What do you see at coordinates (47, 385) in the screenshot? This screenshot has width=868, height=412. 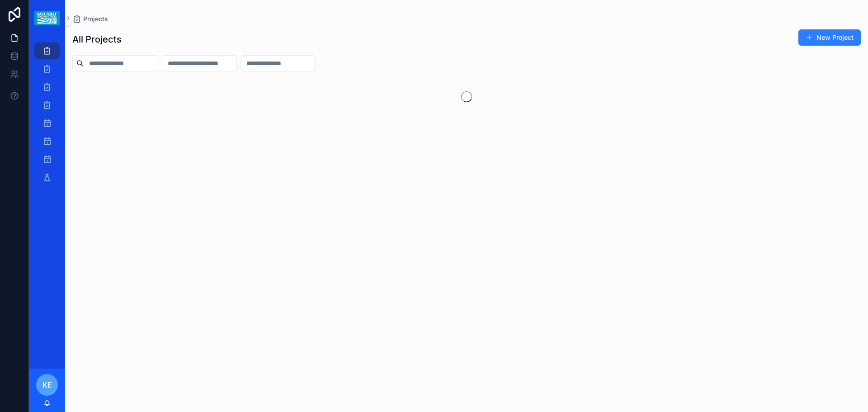 I see `span: KE` at bounding box center [47, 385].